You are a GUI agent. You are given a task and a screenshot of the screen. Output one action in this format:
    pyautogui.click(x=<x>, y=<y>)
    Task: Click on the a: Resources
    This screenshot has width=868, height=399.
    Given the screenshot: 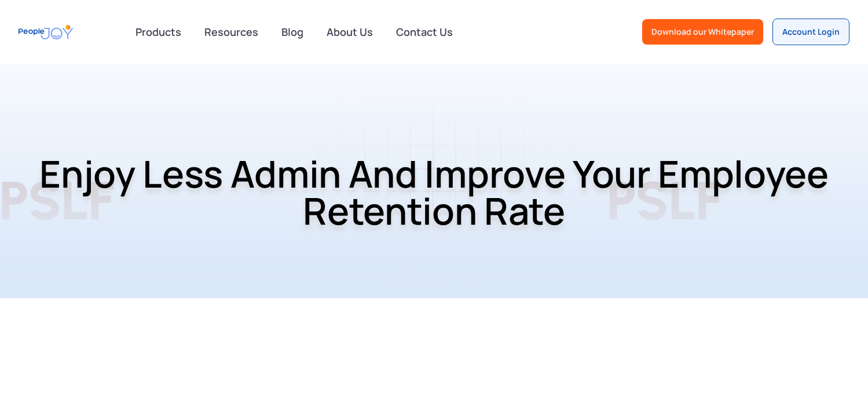 What is the action you would take?
    pyautogui.click(x=231, y=32)
    